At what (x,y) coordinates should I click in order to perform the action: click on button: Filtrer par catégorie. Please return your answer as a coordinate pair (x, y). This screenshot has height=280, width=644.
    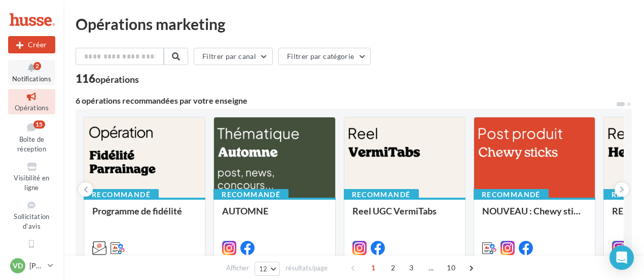
    Looking at the image, I should click on (325, 57).